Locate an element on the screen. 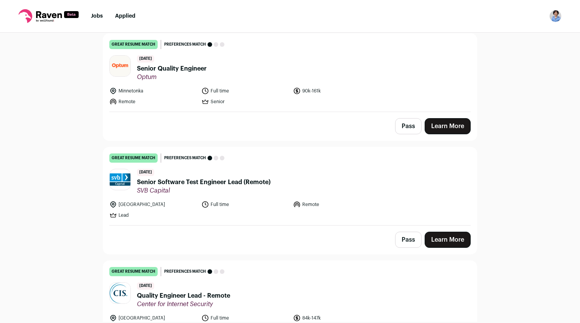  span: Center for Internet Security is located at coordinates (184, 304).